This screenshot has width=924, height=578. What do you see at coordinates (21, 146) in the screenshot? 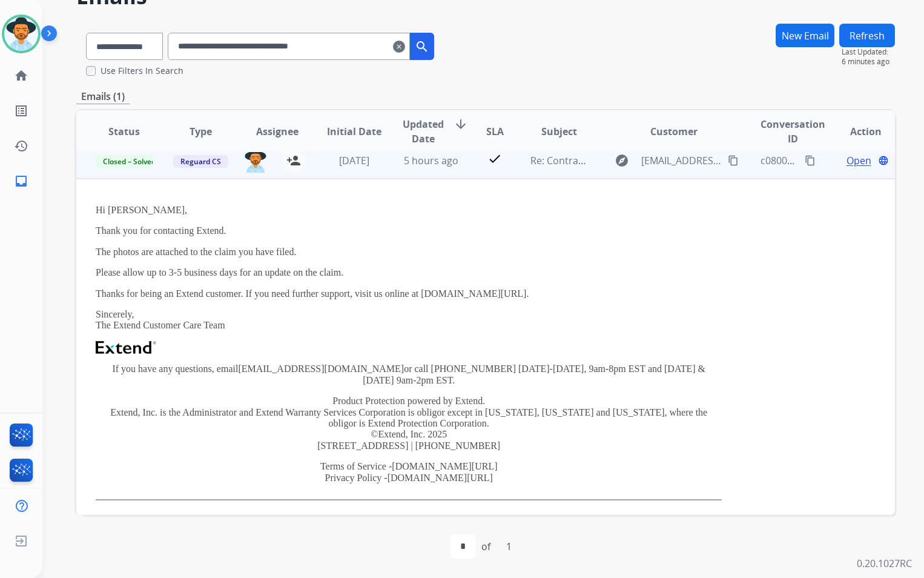
I see `mat-icon: history` at bounding box center [21, 146].